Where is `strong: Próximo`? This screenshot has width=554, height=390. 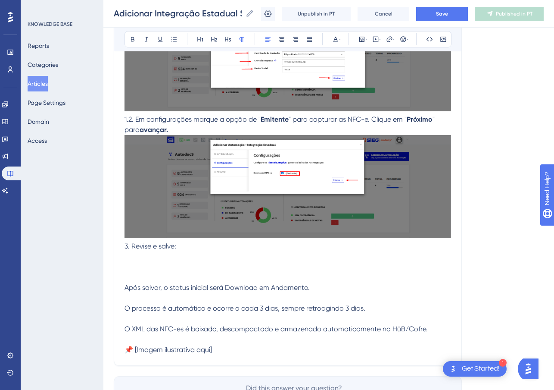
strong: Próximo is located at coordinates (420, 119).